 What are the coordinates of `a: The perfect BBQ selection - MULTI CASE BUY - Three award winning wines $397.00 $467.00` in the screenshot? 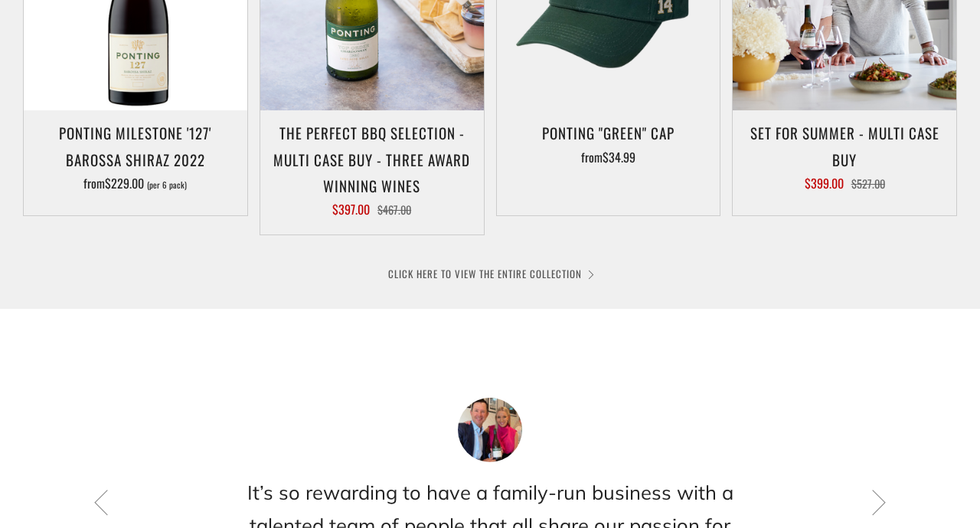 It's located at (372, 167).